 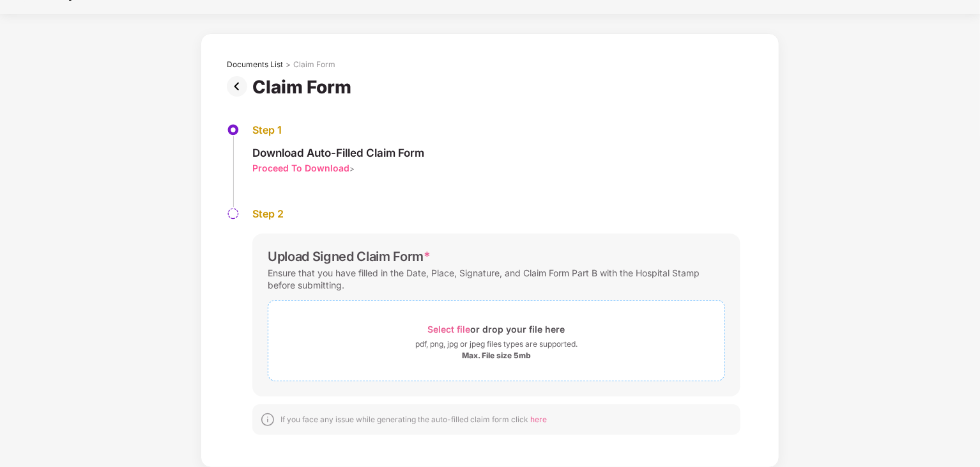 I want to click on span: Select fileor drop your file herepdf, png, jpg or jpeg files types are supported.Max. File size 5mb, so click(x=496, y=340).